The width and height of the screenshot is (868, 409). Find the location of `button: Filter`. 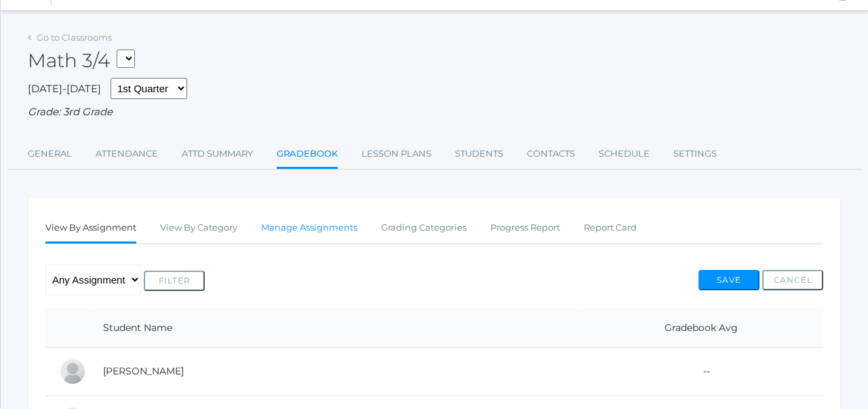

button: Filter is located at coordinates (175, 281).